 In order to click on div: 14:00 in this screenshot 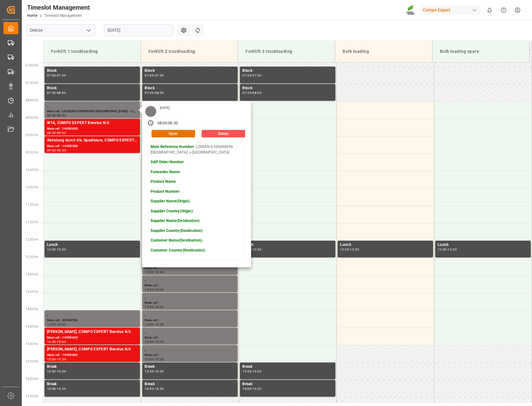, I will do `click(51, 325)`.